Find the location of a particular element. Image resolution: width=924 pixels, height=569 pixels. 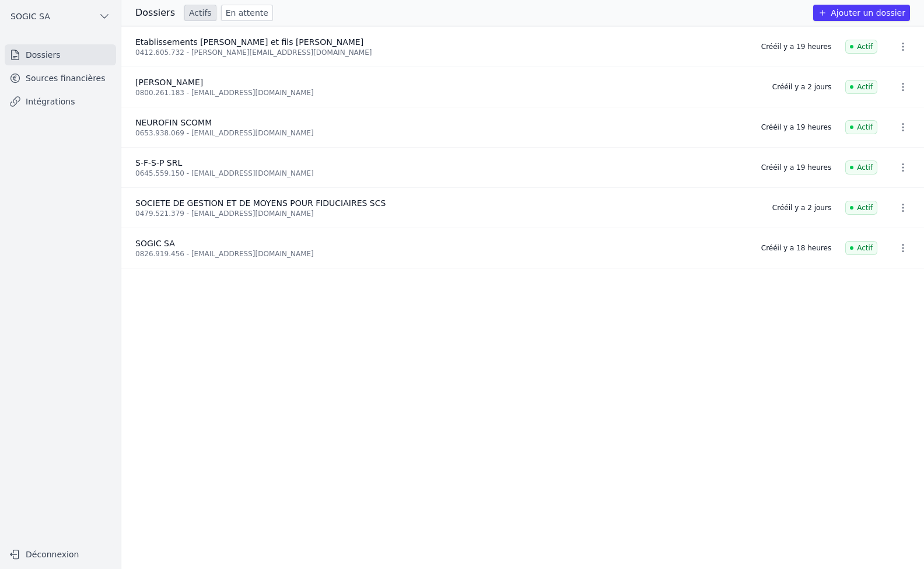

a: Sources financières is located at coordinates (60, 78).